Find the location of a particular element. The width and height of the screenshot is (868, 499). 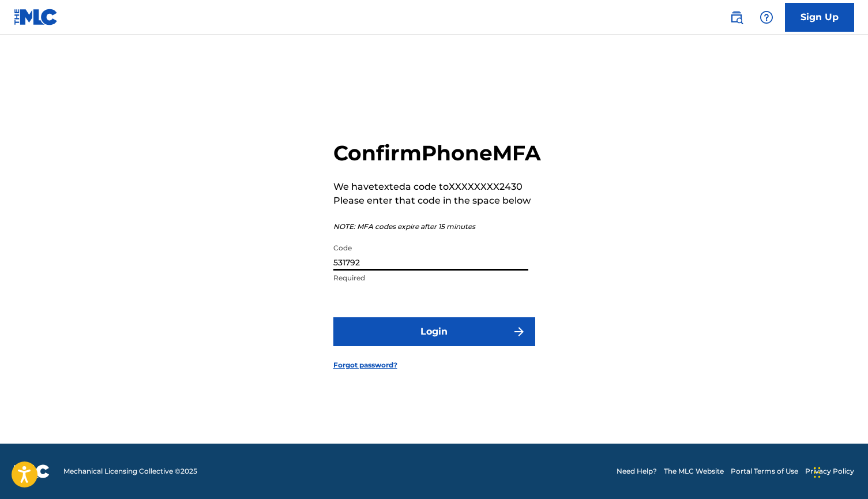

img: search is located at coordinates (737, 18).